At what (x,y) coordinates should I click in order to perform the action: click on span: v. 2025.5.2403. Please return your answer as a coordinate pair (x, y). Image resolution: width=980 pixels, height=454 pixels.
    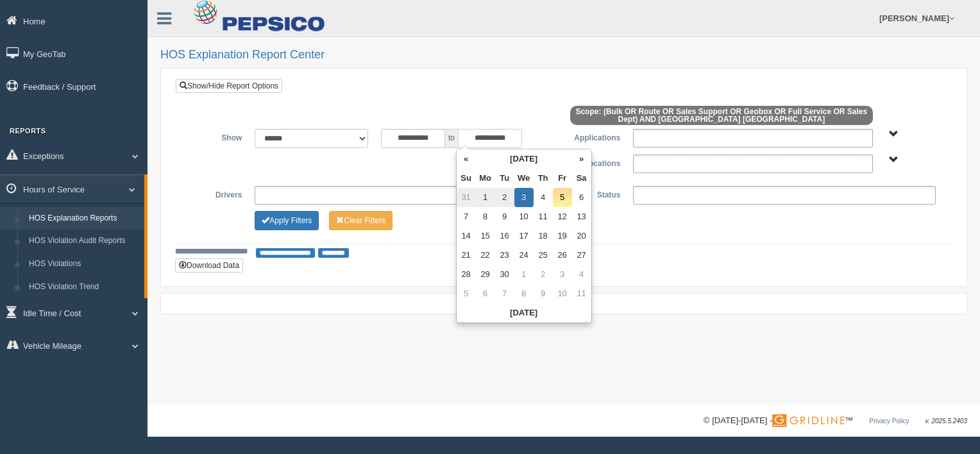
    Looking at the image, I should click on (946, 420).